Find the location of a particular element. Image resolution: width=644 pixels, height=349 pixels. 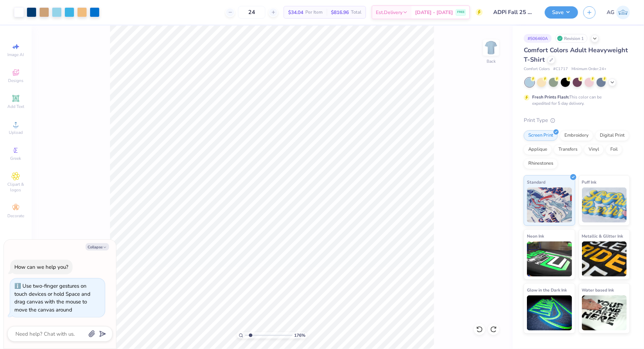

div: Back is located at coordinates (491, 62).